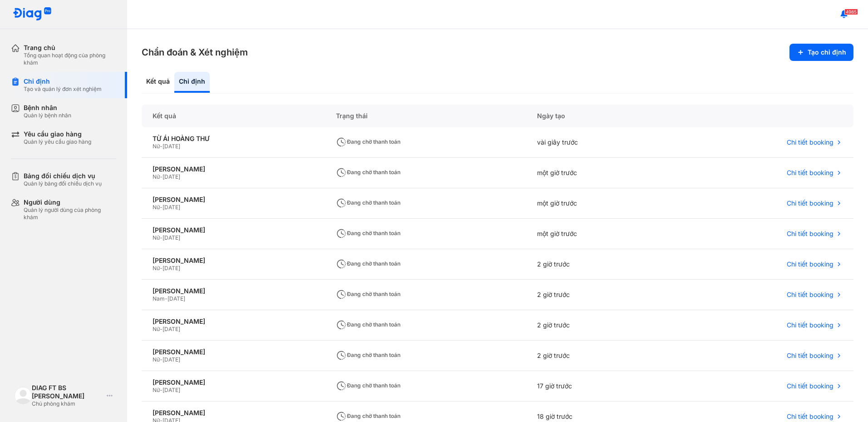  I want to click on div: Trạng thái, so click(425, 116).